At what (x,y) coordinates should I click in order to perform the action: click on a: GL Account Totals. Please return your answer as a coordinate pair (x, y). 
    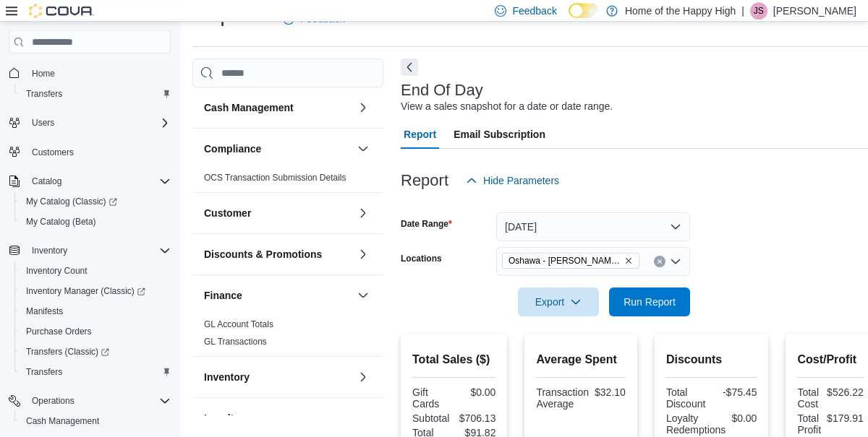
    Looking at the image, I should click on (239, 324).